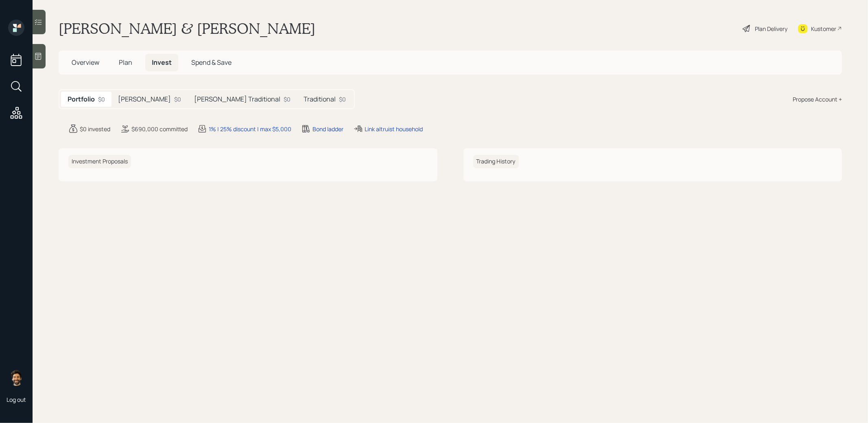 This screenshot has width=868, height=423. What do you see at coordinates (211, 63) in the screenshot?
I see `span: Spend & Save` at bounding box center [211, 63].